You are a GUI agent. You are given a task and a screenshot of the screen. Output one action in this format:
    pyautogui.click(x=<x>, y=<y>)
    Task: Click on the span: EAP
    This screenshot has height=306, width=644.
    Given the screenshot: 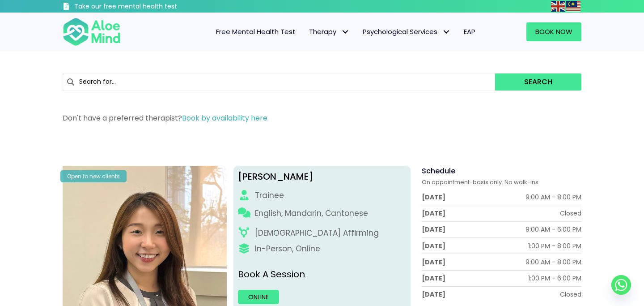 What is the action you would take?
    pyautogui.click(x=469, y=31)
    